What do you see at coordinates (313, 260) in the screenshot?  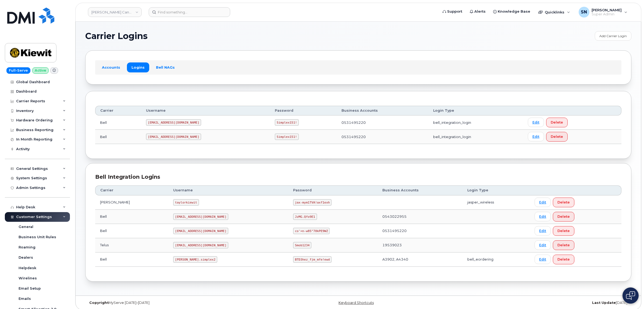 I see `code: BTD3hez_fjm_mfe!ewd` at bounding box center [313, 260].